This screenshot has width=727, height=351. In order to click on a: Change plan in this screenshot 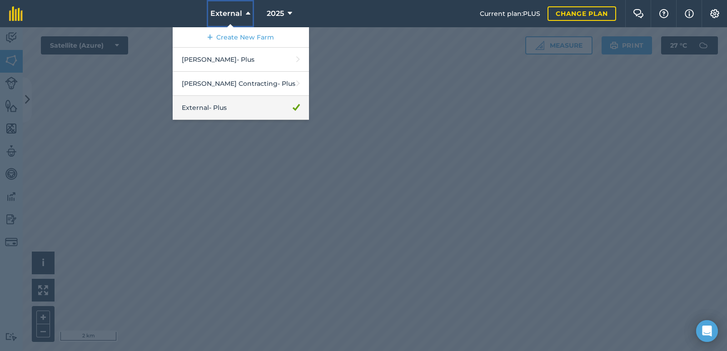, I will do `click(581, 14)`.